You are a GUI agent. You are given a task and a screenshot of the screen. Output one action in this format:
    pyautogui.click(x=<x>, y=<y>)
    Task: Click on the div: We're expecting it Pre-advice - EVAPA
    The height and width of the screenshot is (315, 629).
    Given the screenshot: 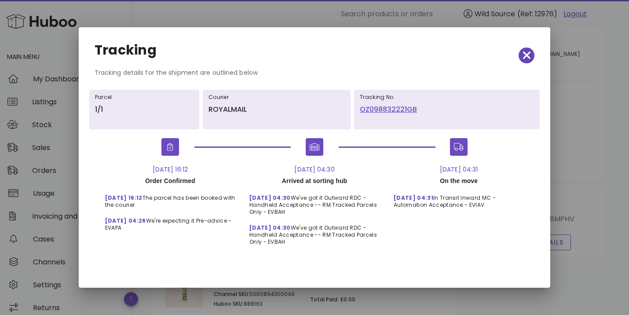 What is the action you would take?
    pyautogui.click(x=170, y=222)
    